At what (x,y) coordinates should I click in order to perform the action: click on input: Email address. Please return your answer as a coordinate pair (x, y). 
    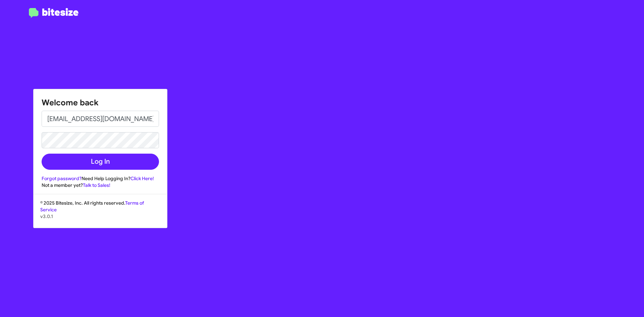
    Looking at the image, I should click on (100, 119).